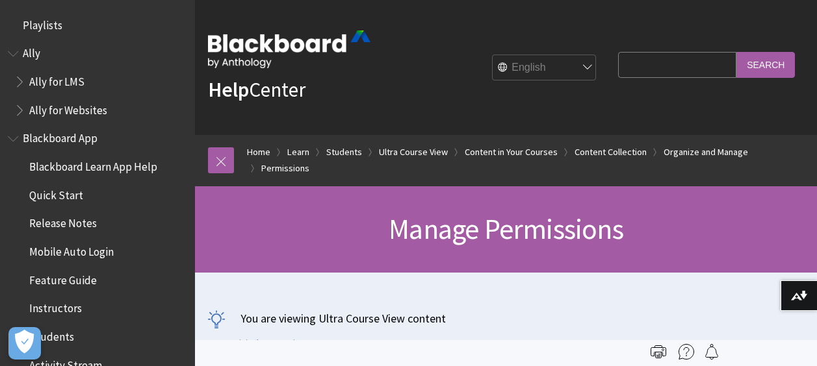  Describe the element at coordinates (505, 229) in the screenshot. I see `span: Manage Permissions` at that location.